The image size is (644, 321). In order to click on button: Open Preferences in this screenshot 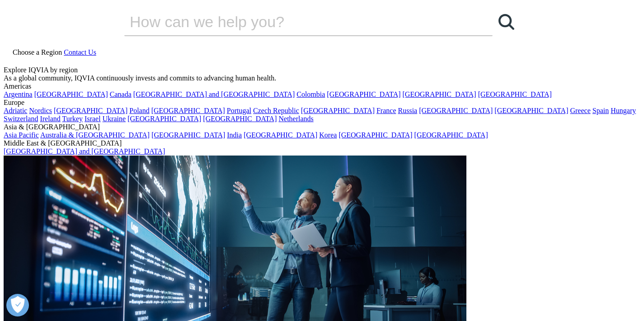, I will do `click(18, 305)`.